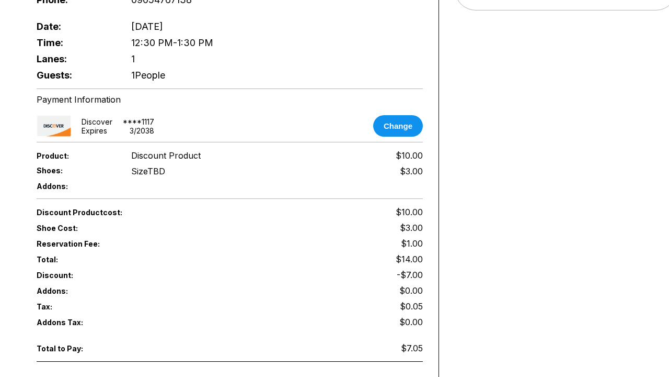 This screenshot has width=669, height=377. Describe the element at coordinates (75, 59) in the screenshot. I see `span: Lanes:` at that location.